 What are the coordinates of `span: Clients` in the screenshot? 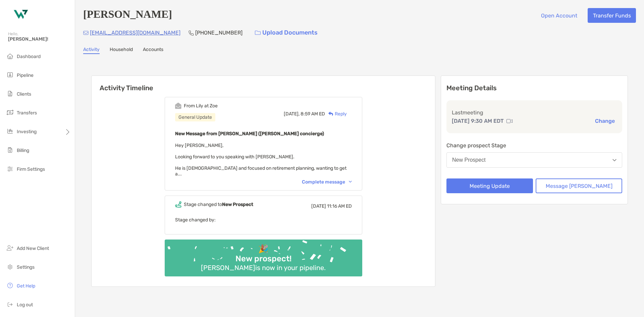 It's located at (24, 94).